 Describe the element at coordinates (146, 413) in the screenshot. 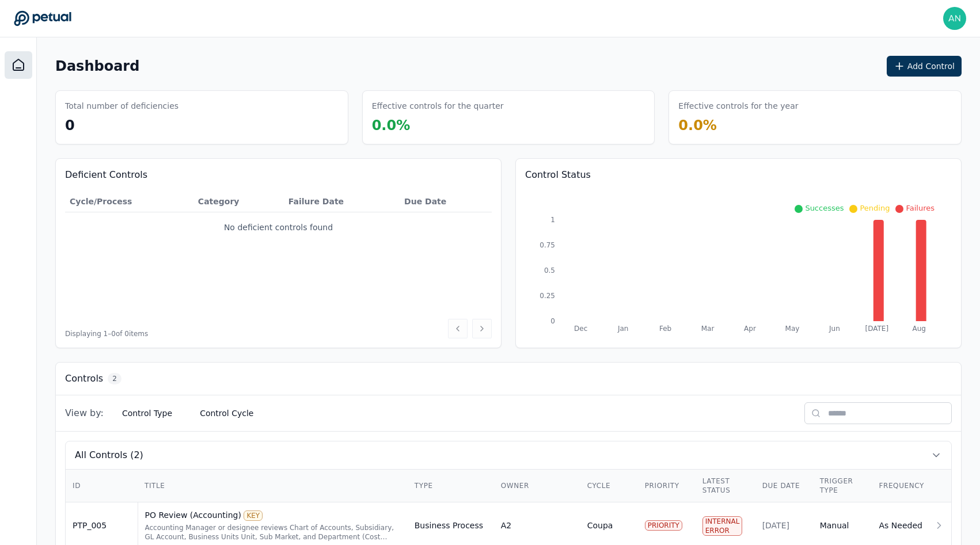

I see `button: Control Type` at that location.